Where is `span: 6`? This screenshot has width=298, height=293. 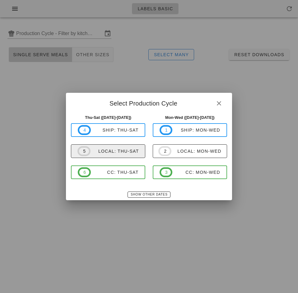
span: 6 is located at coordinates (84, 172).